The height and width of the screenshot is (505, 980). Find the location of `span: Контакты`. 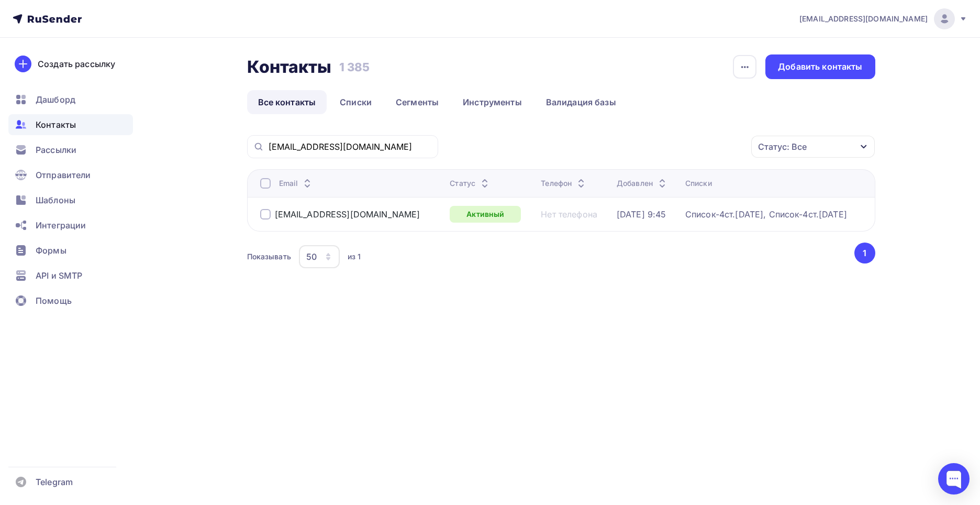

span: Контакты is located at coordinates (56, 125).